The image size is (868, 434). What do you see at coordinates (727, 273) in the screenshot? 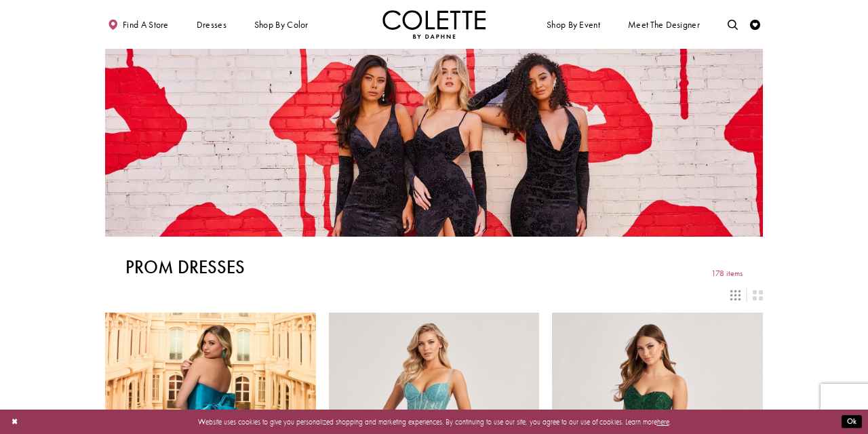
I see `span: 178 items` at bounding box center [727, 273].